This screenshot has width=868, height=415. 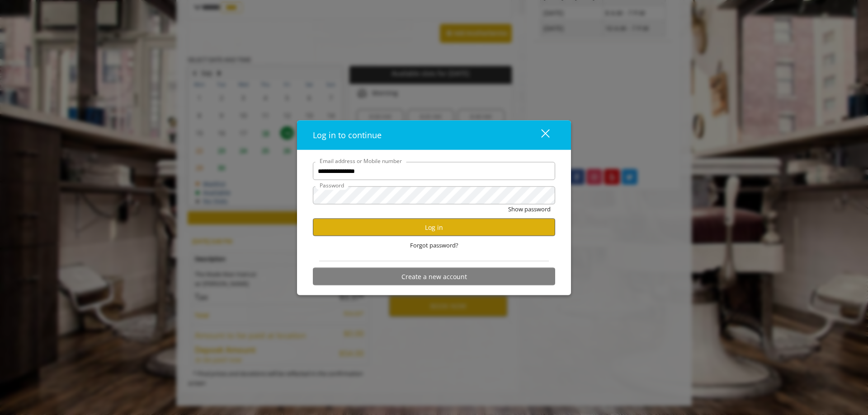 What do you see at coordinates (529, 209) in the screenshot?
I see `button: Show password` at bounding box center [529, 209].